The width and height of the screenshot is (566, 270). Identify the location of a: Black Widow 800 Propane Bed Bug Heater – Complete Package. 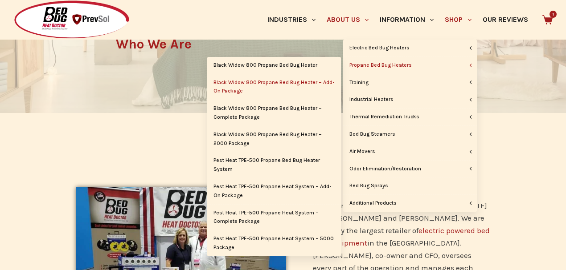
(274, 113).